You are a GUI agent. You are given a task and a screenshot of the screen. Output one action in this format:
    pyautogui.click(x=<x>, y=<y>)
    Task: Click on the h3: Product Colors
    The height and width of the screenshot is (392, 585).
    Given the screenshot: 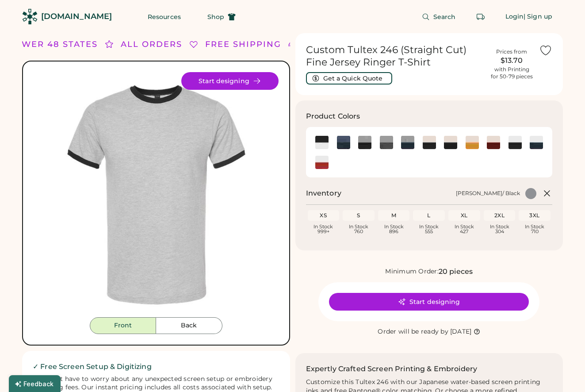 What is the action you would take?
    pyautogui.click(x=333, y=116)
    